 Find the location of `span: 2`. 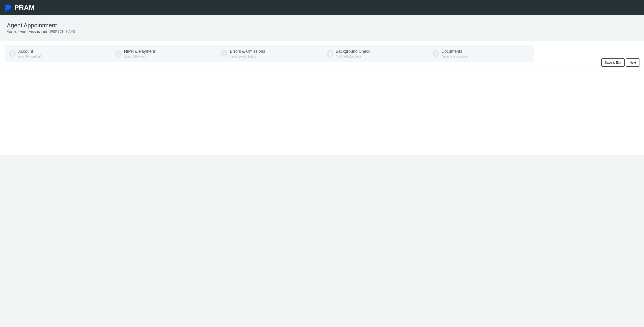

span: 2 is located at coordinates (118, 53).